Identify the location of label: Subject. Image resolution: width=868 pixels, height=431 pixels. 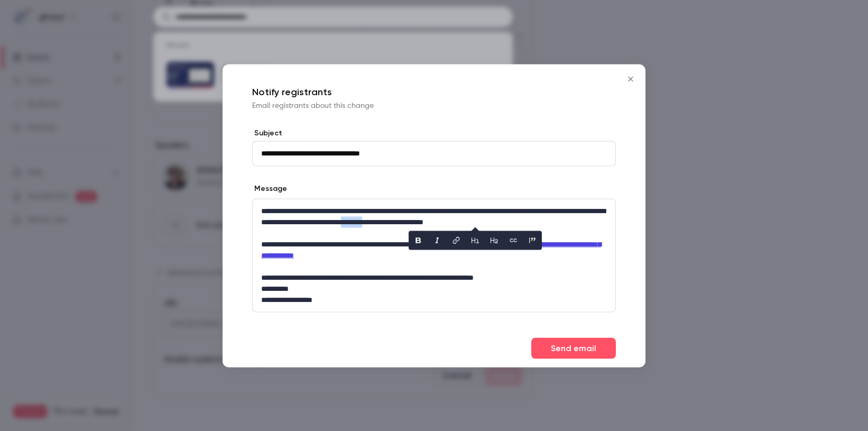
(434, 133).